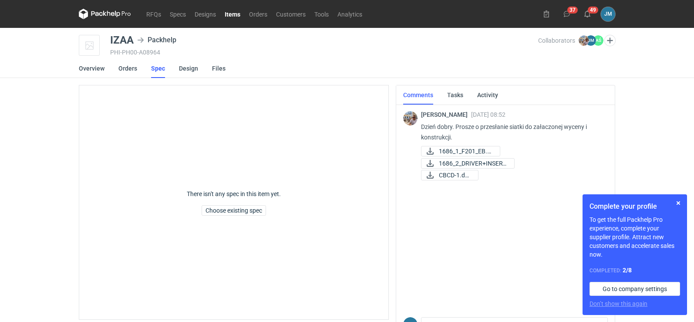 The height and width of the screenshot is (322, 694). What do you see at coordinates (122, 40) in the screenshot?
I see `div: IZAA` at bounding box center [122, 40].